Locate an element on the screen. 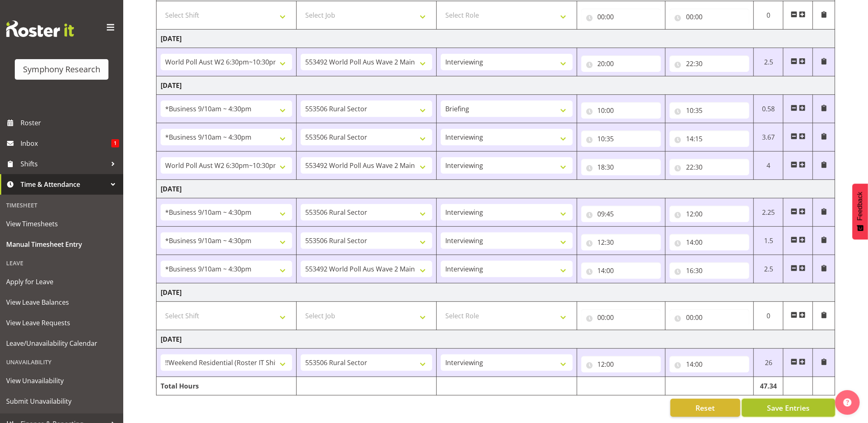 This screenshot has height=423, width=868. span: View Timesheets is located at coordinates (62, 223).